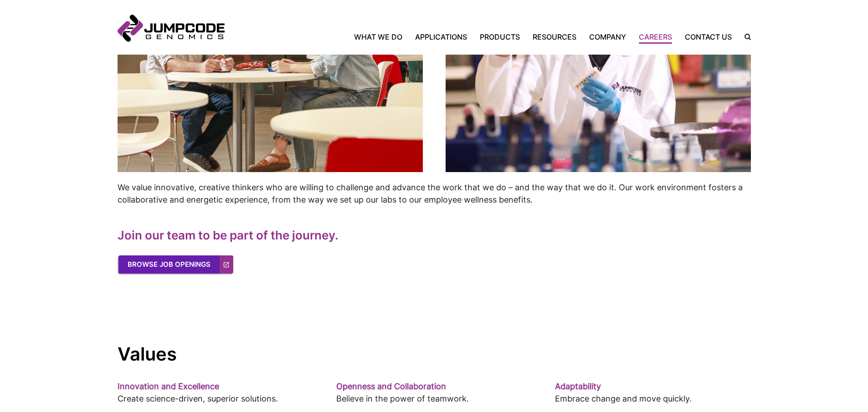  Describe the element at coordinates (653, 399) in the screenshot. I see `p: Embrace change and move quickly.` at that location.